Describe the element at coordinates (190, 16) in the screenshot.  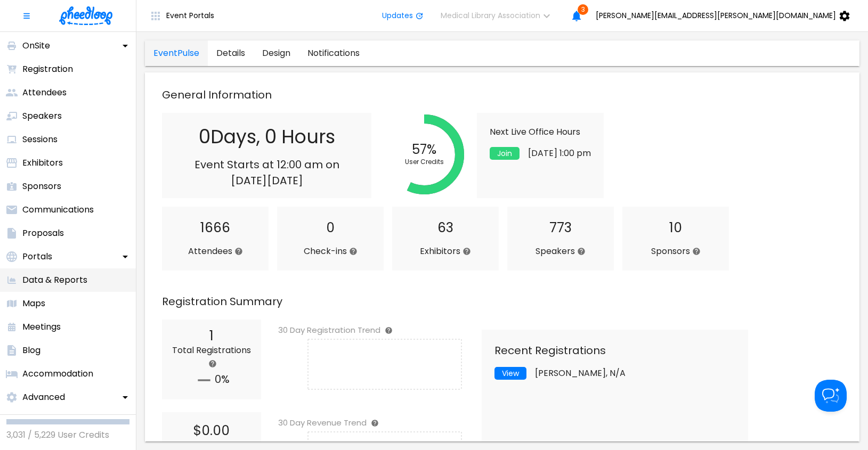
I see `span: Event Portals` at that location.